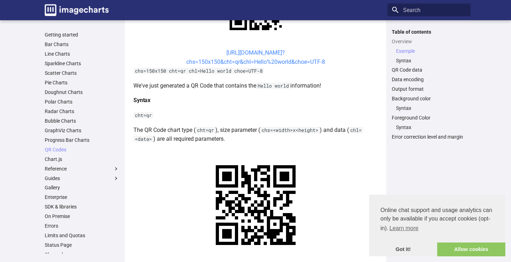 This screenshot has height=262, width=511. Describe the element at coordinates (82, 140) in the screenshot. I see `a: Progress Bar Charts` at that location.